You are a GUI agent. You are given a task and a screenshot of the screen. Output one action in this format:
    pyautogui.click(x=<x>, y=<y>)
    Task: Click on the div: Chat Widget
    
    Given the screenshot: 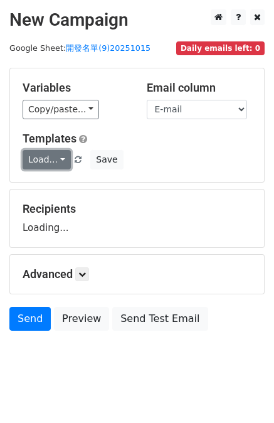 What is the action you would take?
    pyautogui.click(x=243, y=393)
    